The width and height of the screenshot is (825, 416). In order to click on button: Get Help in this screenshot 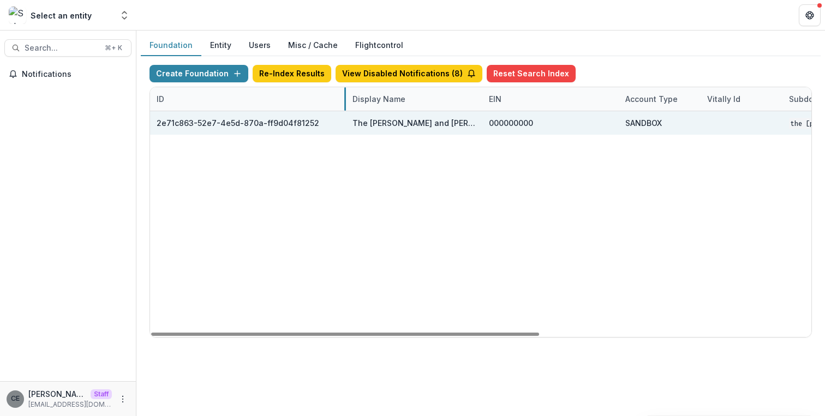, I will do `click(810, 15)`.